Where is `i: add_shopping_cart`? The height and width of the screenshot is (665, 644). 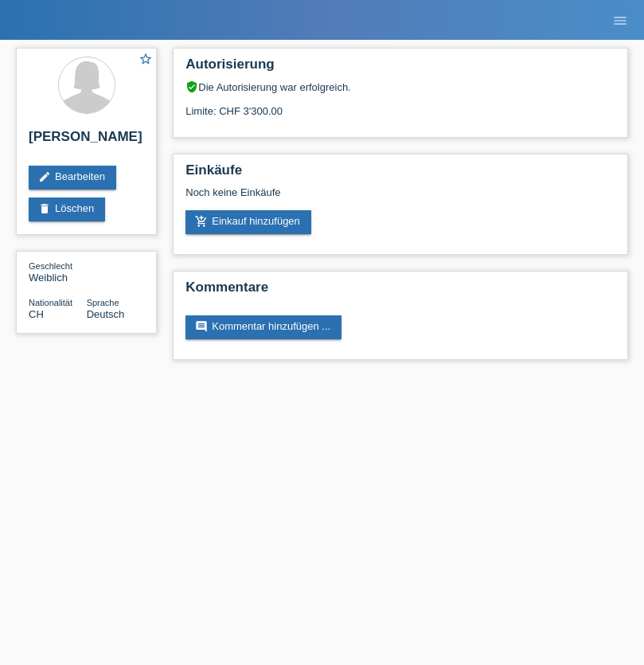 i: add_shopping_cart is located at coordinates (201, 221).